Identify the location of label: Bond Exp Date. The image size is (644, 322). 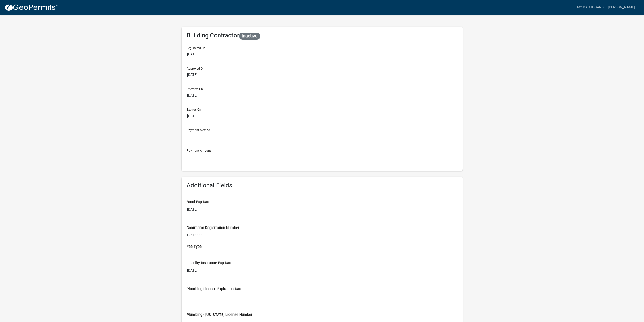
(198, 202).